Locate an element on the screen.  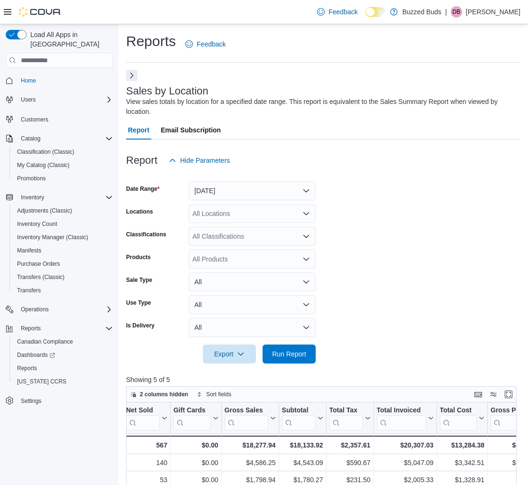
span: Inventory is located at coordinates (65, 197).